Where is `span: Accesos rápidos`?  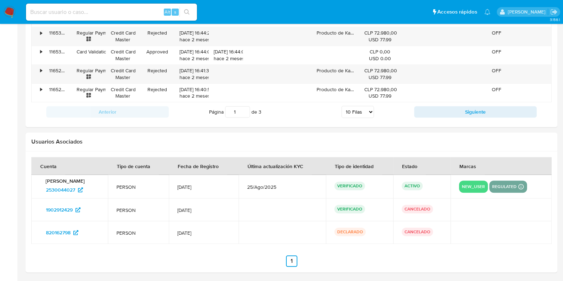
span: Accesos rápidos is located at coordinates (457, 12).